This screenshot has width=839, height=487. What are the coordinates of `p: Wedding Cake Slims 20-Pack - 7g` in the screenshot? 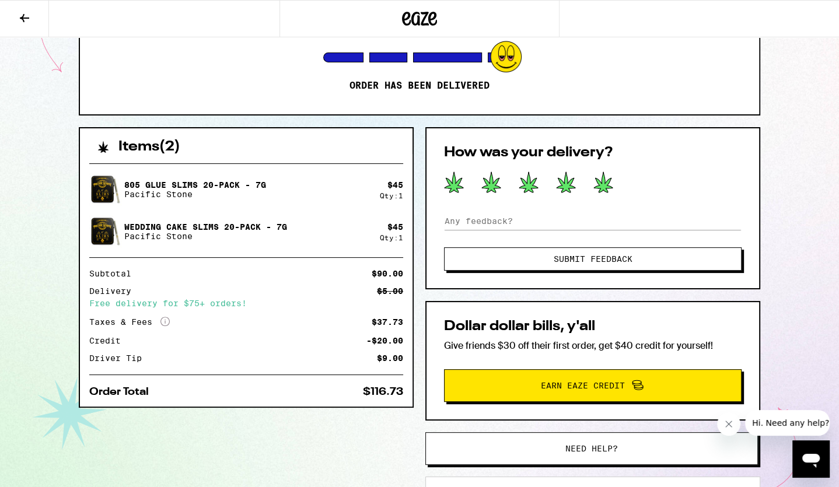 It's located at (205, 227).